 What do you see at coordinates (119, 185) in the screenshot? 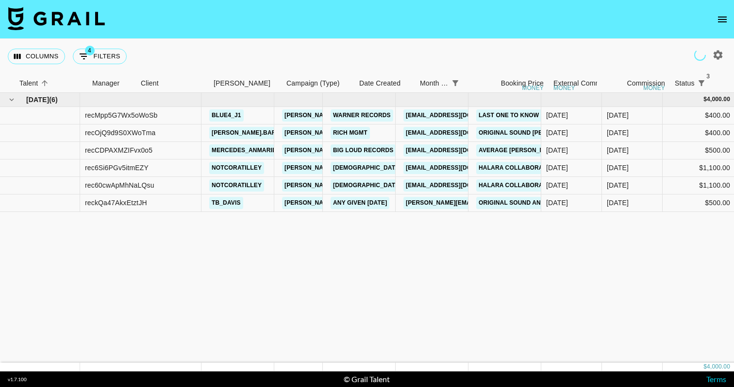
I see `div: rec60cwApMhNaLQsu` at bounding box center [119, 185].